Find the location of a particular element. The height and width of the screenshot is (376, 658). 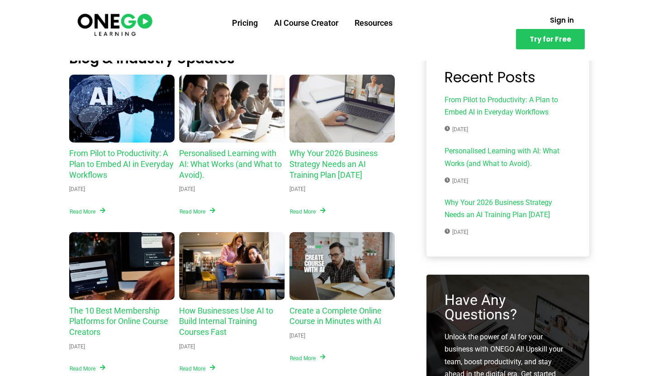

a: AI Course Creator is located at coordinates (306, 23).